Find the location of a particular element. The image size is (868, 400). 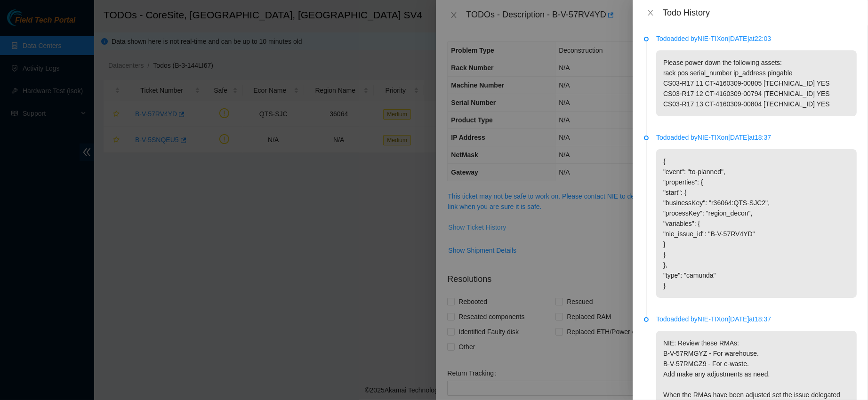

span: close is located at coordinates (650, 13).